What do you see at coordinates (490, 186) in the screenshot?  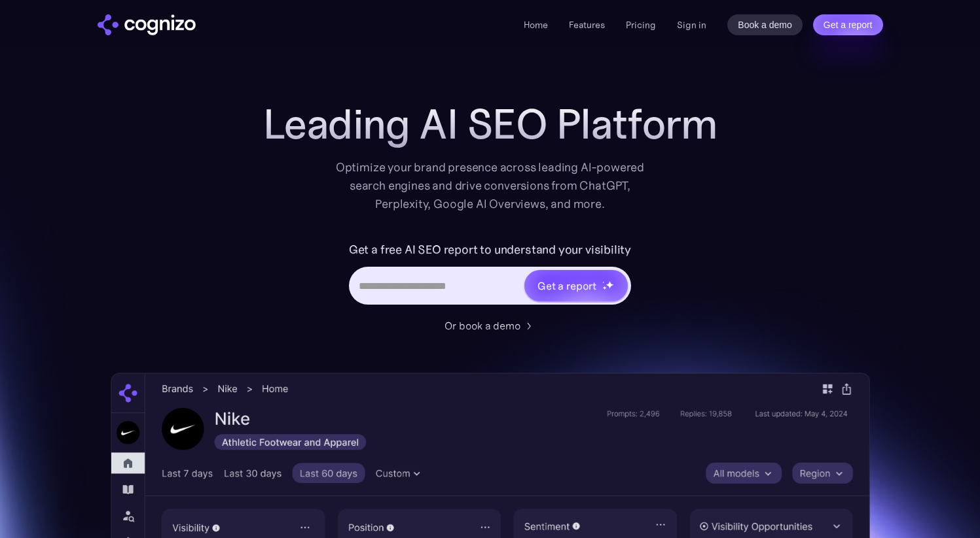 I see `div: Optimize your brand presence across leading AI-powered search engines and drive conversions from ...` at bounding box center [490, 186].